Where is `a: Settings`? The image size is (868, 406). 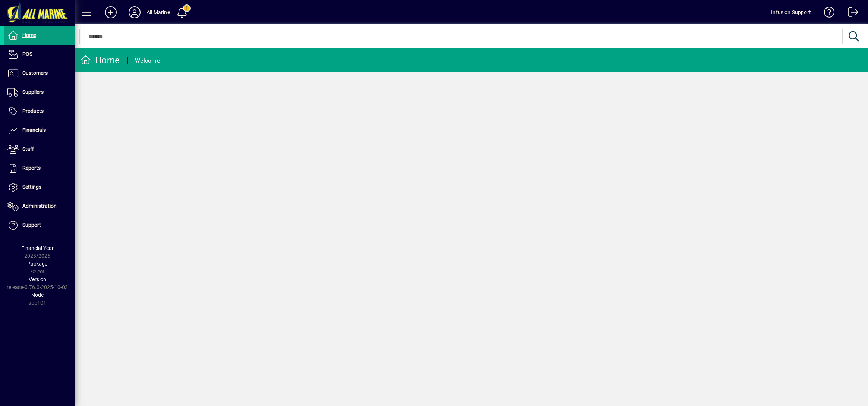 a: Settings is located at coordinates (39, 187).